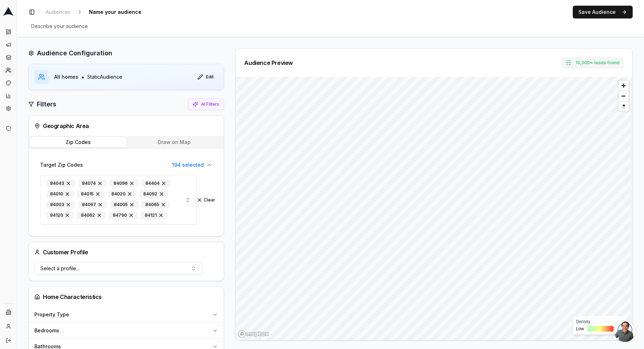  What do you see at coordinates (206, 200) in the screenshot?
I see `button: Clear` at bounding box center [206, 200].